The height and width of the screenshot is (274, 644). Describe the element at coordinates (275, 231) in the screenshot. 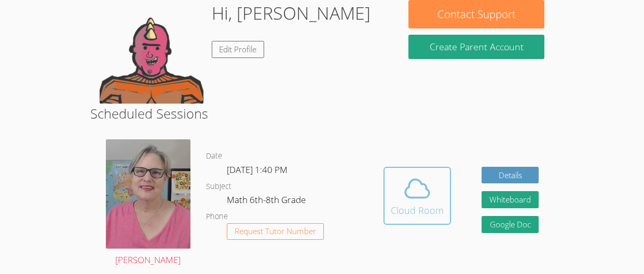

I see `span: Request Tutor Number` at that location.